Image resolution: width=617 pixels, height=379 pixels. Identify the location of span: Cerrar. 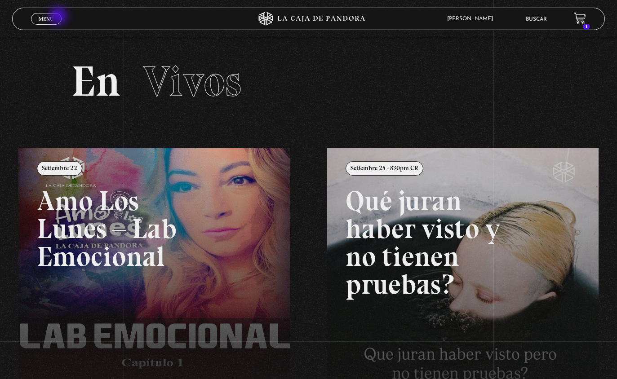
(46, 27).